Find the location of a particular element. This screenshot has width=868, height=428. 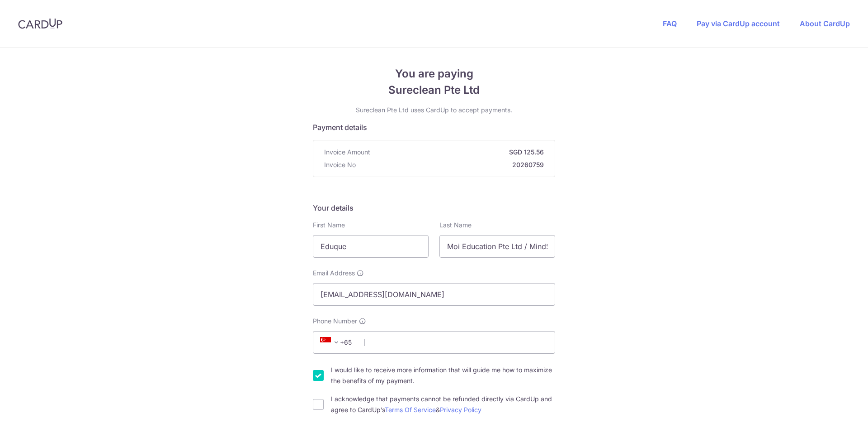

a: Pay via CardUp account is located at coordinates (739, 23).